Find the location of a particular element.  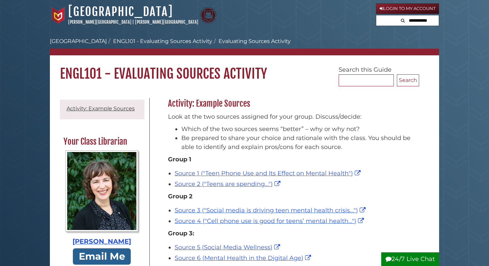

a: ENGL101 - Evaluating Sources Activity is located at coordinates (163, 41).